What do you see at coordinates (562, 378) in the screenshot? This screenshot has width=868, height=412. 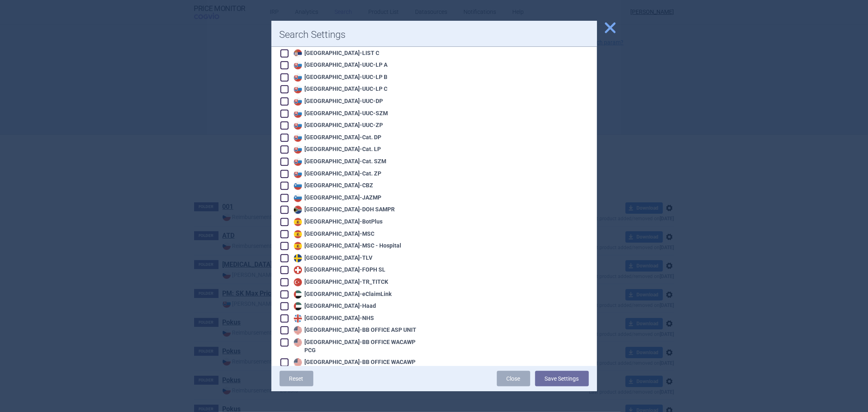 I see `button: Save Settings` at bounding box center [562, 378].